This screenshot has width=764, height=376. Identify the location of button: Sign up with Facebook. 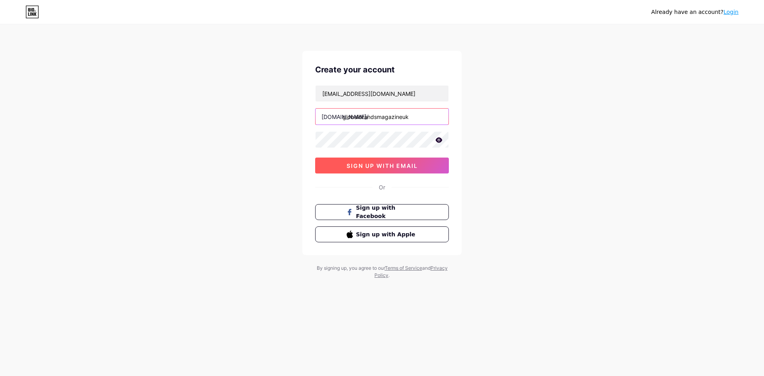
(382, 212).